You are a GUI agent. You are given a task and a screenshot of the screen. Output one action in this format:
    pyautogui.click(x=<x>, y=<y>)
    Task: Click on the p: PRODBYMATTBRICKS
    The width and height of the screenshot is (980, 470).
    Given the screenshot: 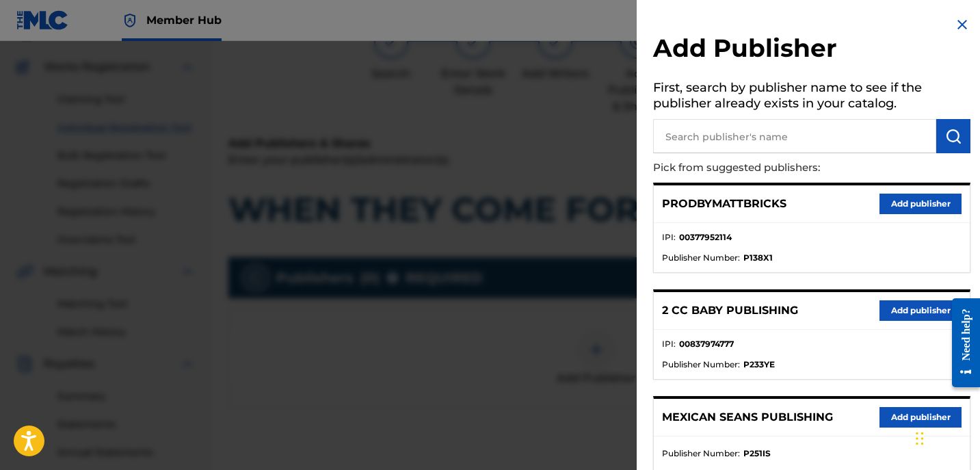 What is the action you would take?
    pyautogui.click(x=725, y=204)
    